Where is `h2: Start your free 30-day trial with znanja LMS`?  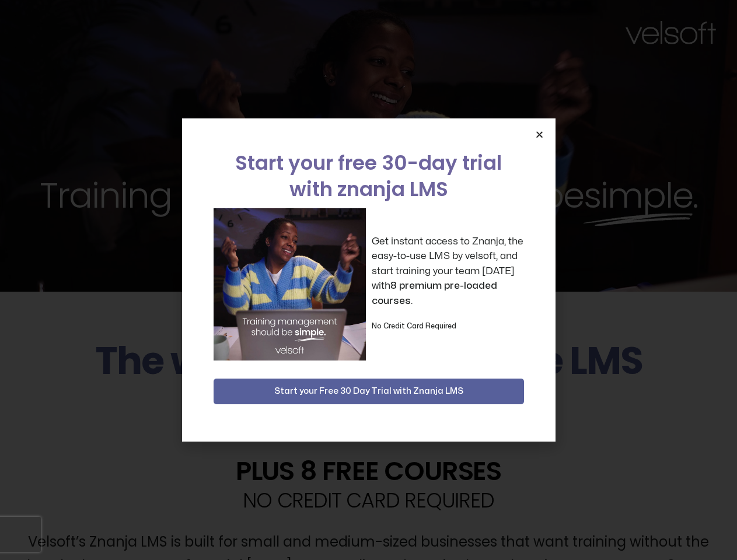
h2: Start your free 30-day trial with znanja LMS is located at coordinates (369, 176).